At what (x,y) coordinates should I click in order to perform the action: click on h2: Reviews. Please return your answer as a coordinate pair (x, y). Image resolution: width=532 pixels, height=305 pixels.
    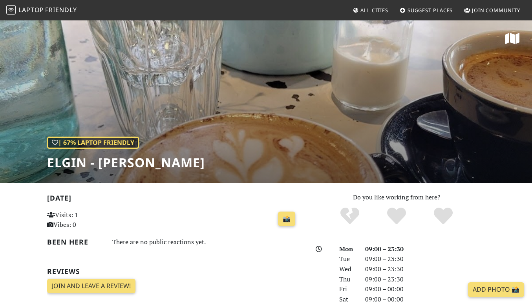
    Looking at the image, I should click on (173, 271).